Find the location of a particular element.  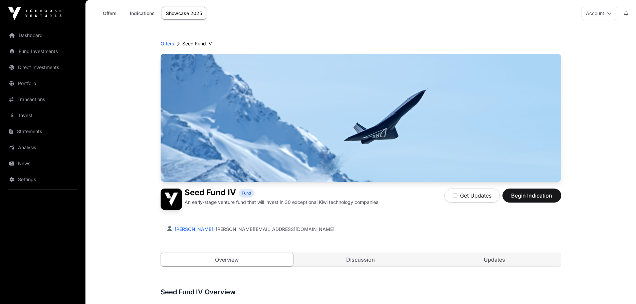

a: Overview is located at coordinates (227, 260).